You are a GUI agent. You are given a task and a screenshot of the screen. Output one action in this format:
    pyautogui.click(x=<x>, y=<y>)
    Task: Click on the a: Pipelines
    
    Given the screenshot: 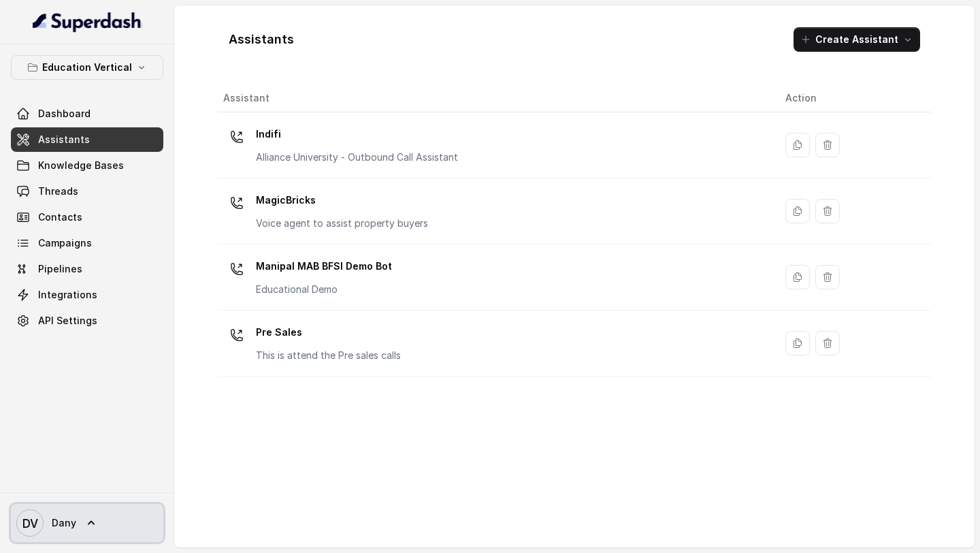 What is the action you would take?
    pyautogui.click(x=87, y=269)
    